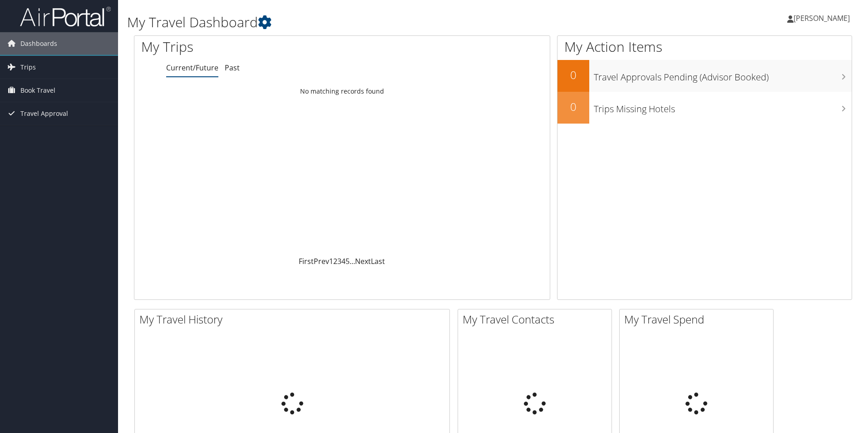 Image resolution: width=868 pixels, height=433 pixels. I want to click on h2: My Travel Contacts, so click(537, 319).